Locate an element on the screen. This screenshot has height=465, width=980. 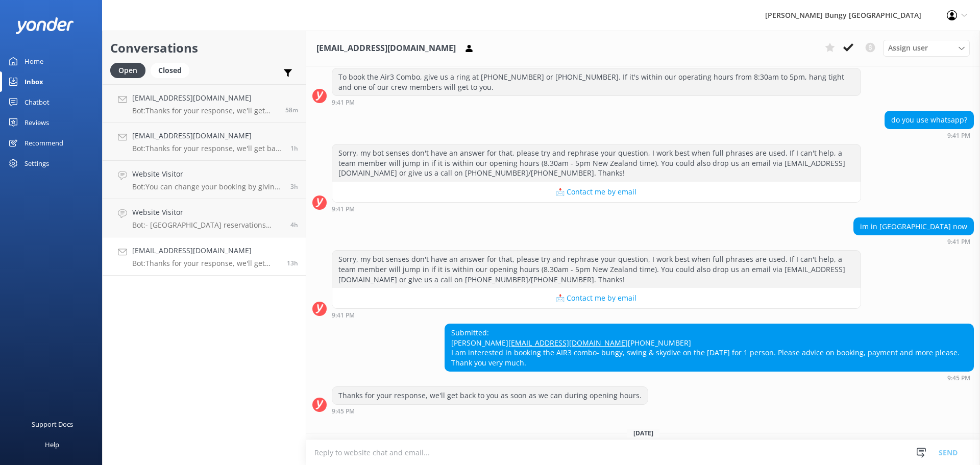
span: Assign user is located at coordinates (908, 48).